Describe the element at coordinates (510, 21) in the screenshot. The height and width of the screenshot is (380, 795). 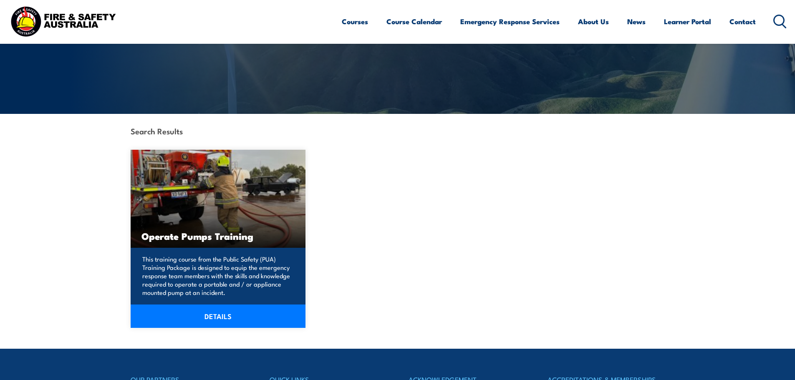
I see `a: Emergency Response Services` at that location.